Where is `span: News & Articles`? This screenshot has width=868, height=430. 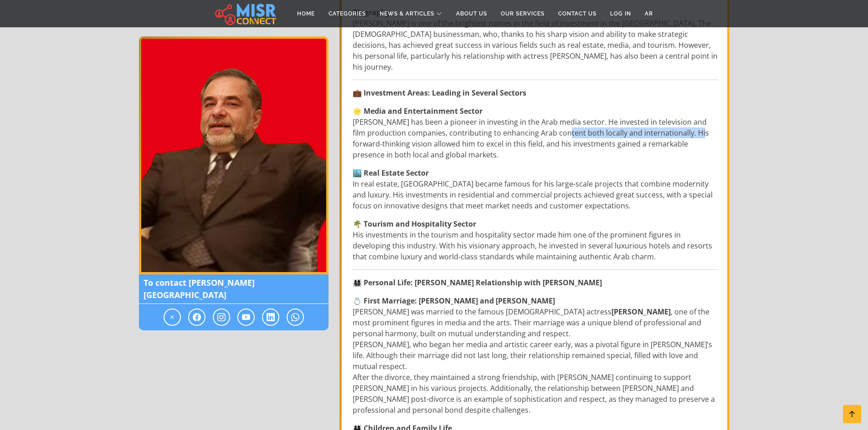 span: News & Articles is located at coordinates (407, 14).